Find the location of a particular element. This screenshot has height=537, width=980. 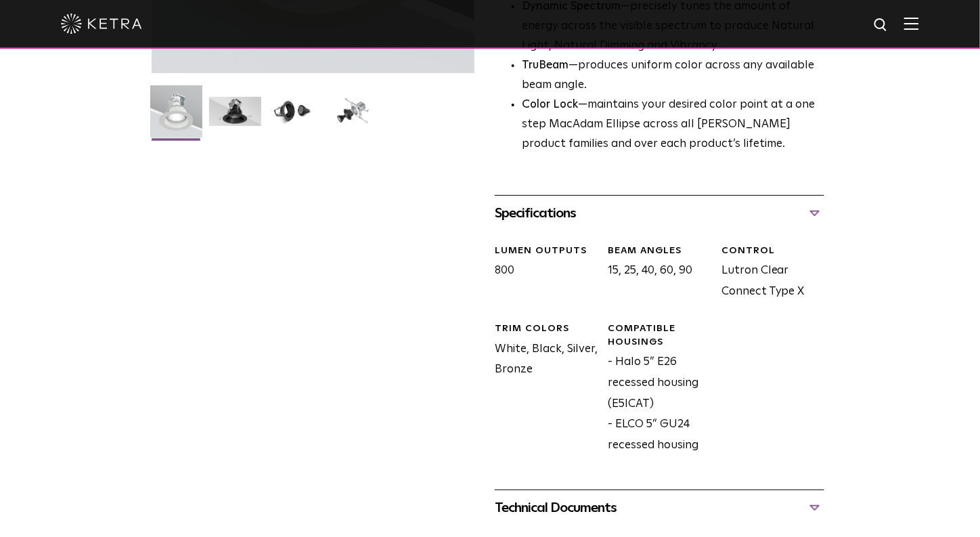

strong: TruBeam is located at coordinates (545, 65).